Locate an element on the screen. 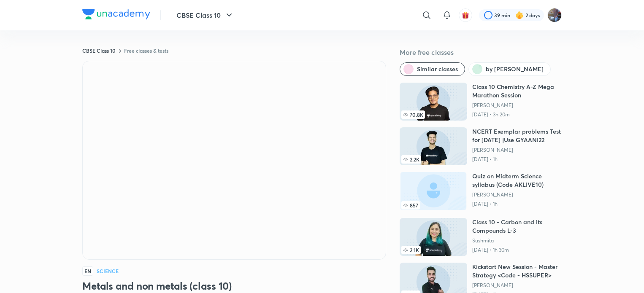  button: Similar classes is located at coordinates (432, 69).